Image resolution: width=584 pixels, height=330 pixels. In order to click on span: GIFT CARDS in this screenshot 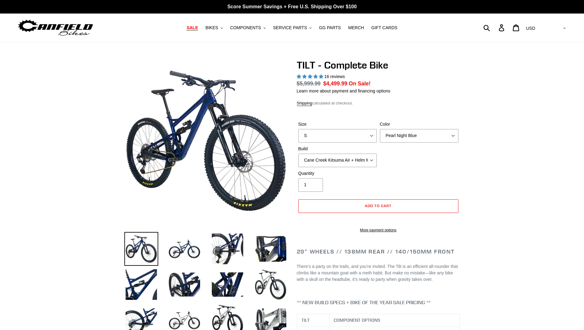, I will do `click(384, 28)`.